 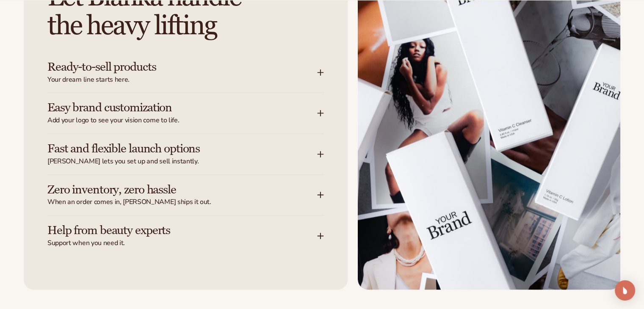 What do you see at coordinates (169, 190) in the screenshot?
I see `h3: Zero inventory, zero hassle` at bounding box center [169, 190].